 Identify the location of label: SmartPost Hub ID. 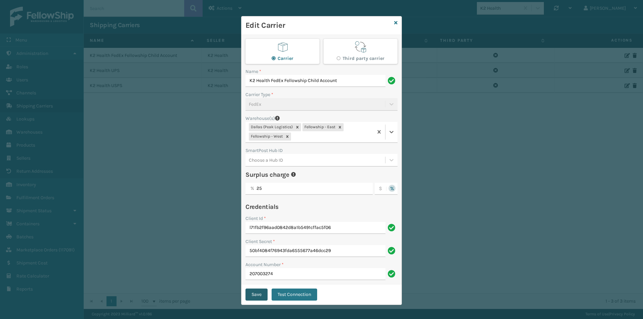
(264, 150).